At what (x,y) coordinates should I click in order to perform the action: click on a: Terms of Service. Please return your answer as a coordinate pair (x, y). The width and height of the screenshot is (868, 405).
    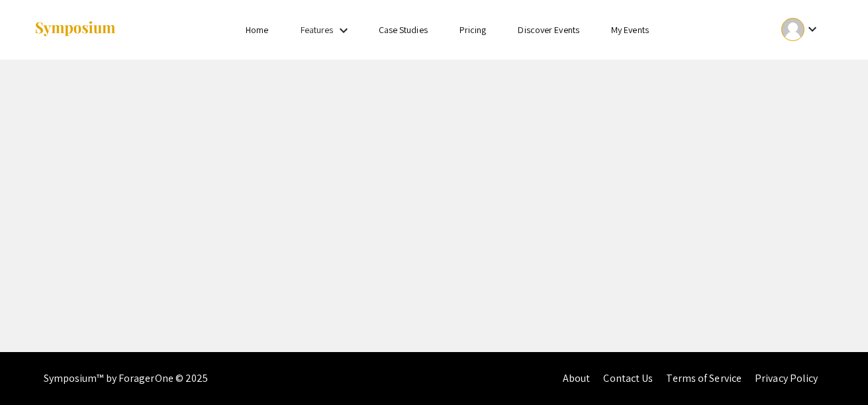
    Looking at the image, I should click on (704, 378).